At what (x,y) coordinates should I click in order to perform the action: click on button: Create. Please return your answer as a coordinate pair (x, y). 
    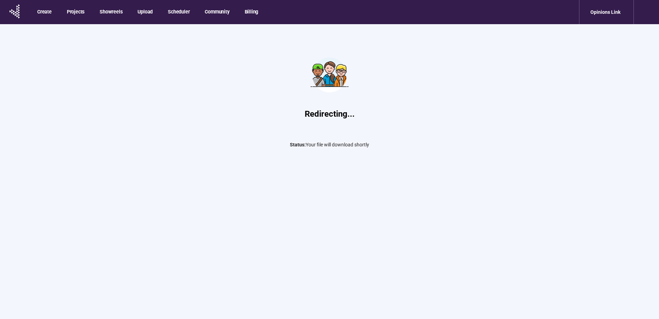
    Looking at the image, I should click on (44, 11).